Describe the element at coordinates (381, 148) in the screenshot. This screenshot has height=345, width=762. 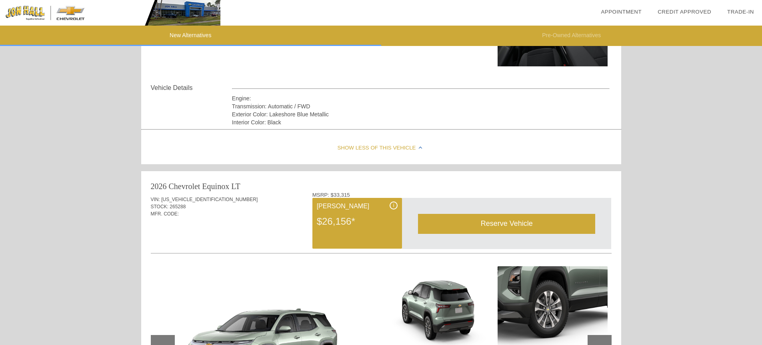
I see `div: Show Less of this Vehicle` at that location.